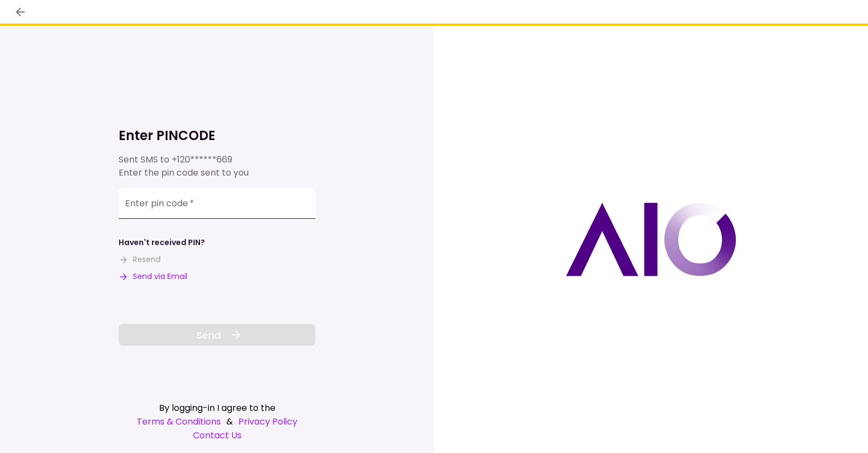  What do you see at coordinates (209, 334) in the screenshot?
I see `span: Send` at bounding box center [209, 334].